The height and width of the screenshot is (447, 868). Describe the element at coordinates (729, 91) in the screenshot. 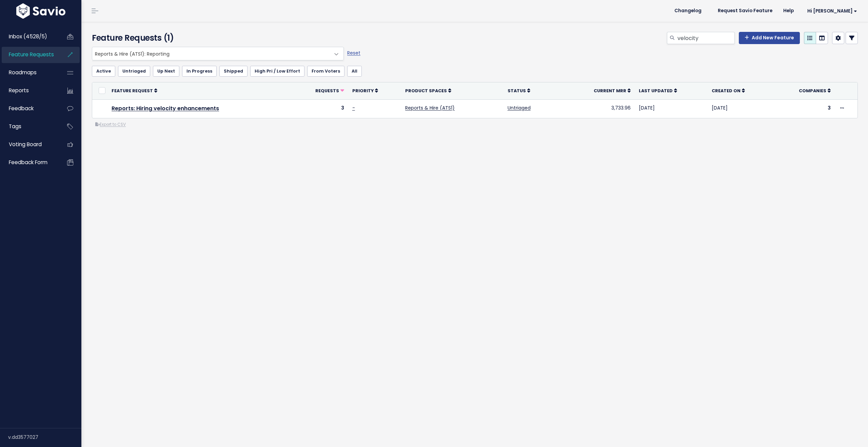

I see `a: Created On` at that location.